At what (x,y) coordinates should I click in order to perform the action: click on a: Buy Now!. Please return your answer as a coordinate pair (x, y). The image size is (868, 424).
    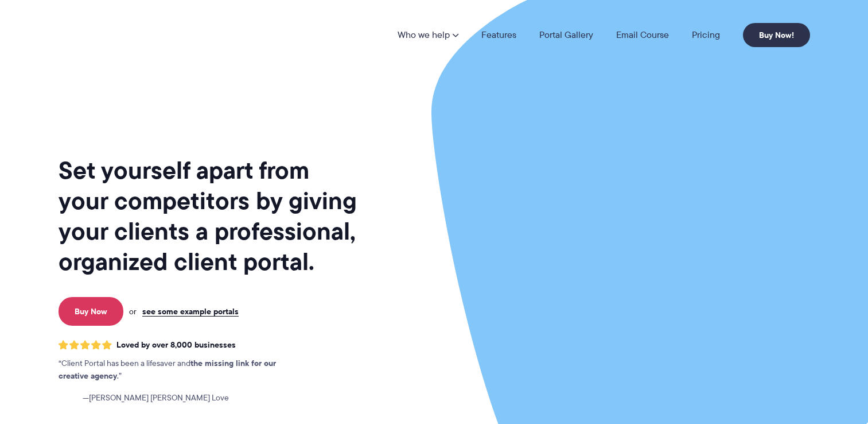
    Looking at the image, I should click on (777, 35).